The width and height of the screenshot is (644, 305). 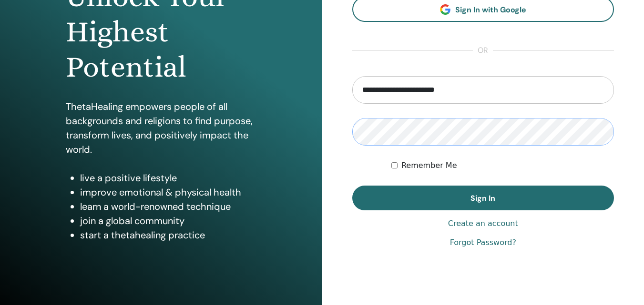 What do you see at coordinates (502, 166) in the screenshot?
I see `div: Keep me authenticated indefinitely or until I manually logout` at bounding box center [502, 166].